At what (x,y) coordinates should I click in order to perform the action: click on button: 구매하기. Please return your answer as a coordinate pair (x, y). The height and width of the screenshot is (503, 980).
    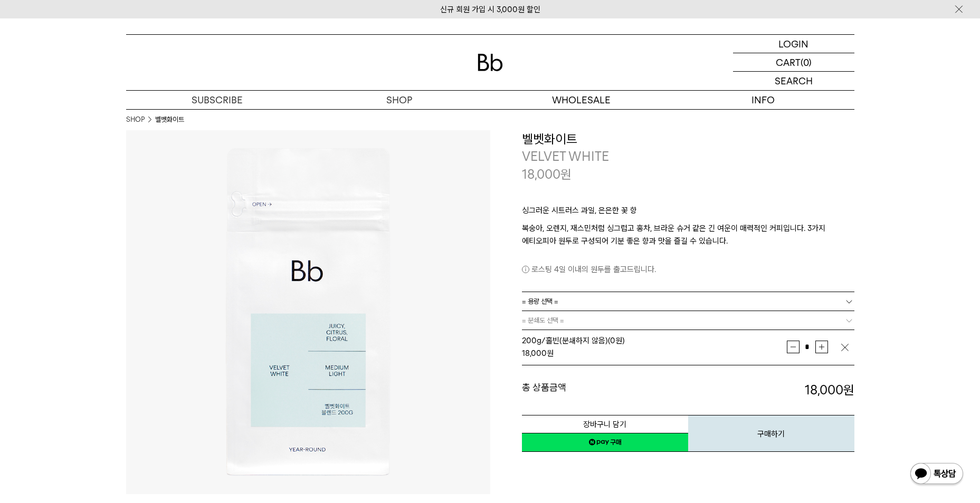
    Looking at the image, I should click on (771, 434).